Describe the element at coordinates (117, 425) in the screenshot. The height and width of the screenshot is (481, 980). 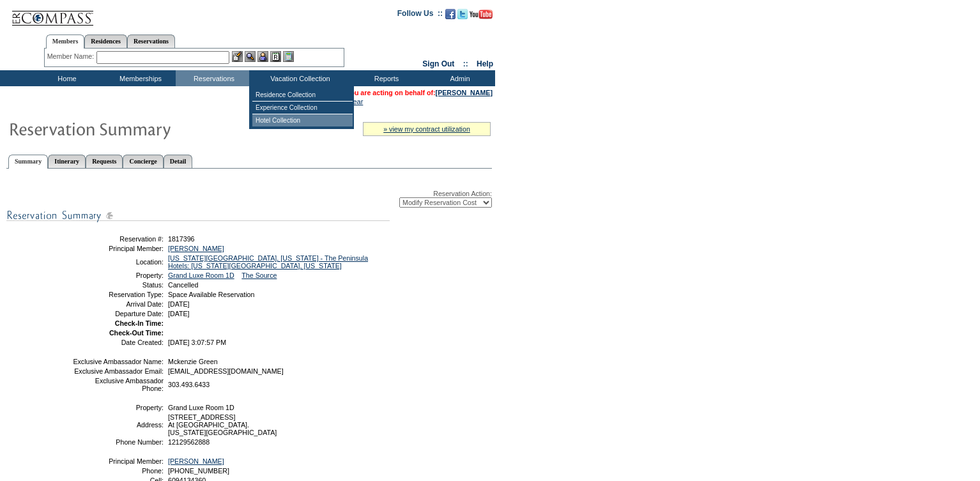
I see `td: Address:` at that location.